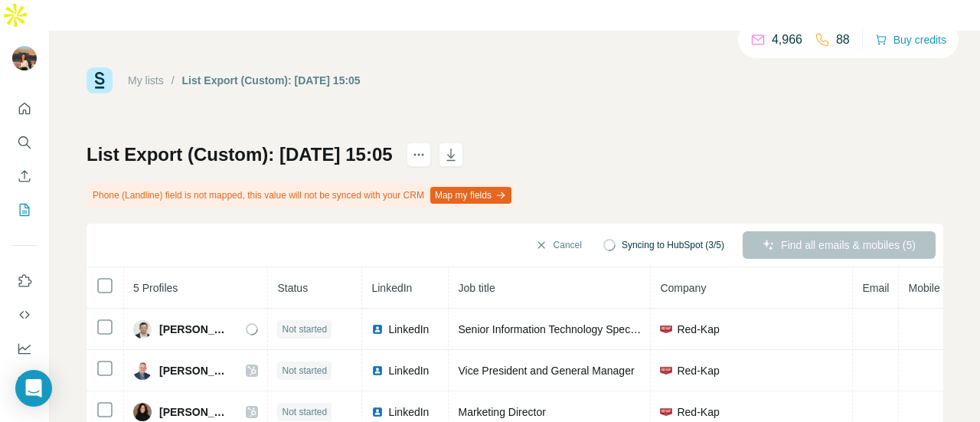 The height and width of the screenshot is (422, 980). What do you see at coordinates (843, 39) in the screenshot?
I see `p: 88` at bounding box center [843, 39].